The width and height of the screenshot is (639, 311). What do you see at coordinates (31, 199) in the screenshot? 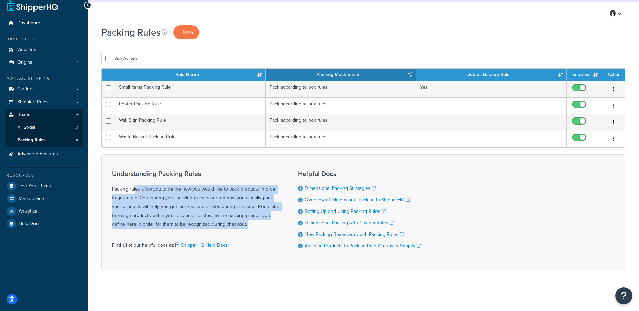
I see `span: Marketplace` at bounding box center [31, 199].